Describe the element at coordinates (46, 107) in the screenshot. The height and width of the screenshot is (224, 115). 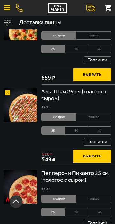
I see `span: 490 г` at that location.